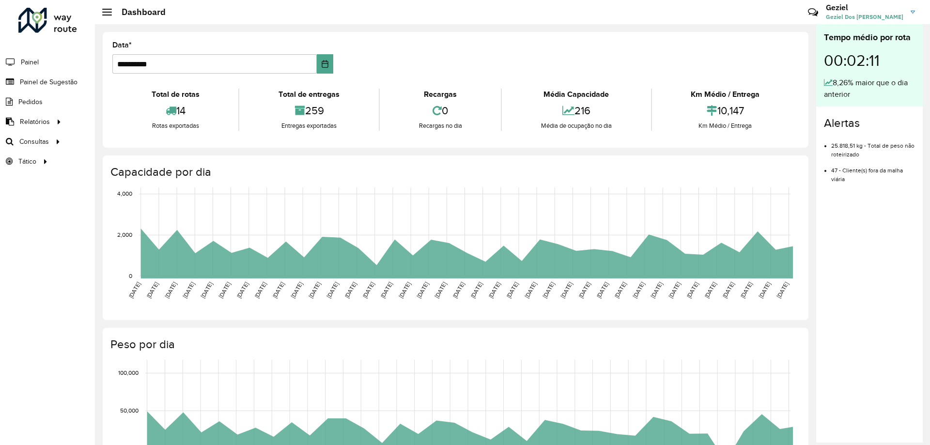  Describe the element at coordinates (873, 146) in the screenshot. I see `li: 25.818,51 kg - Total de peso não roteirizado` at that location.